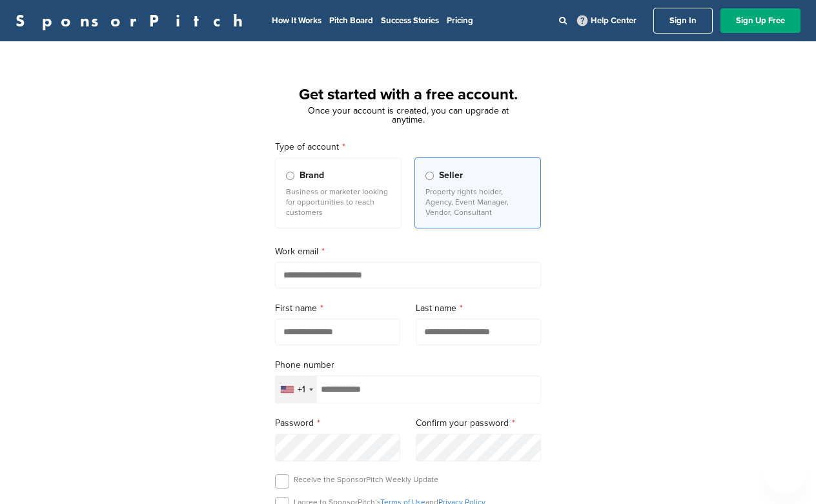 Image resolution: width=816 pixels, height=504 pixels. I want to click on div: Selected country, so click(296, 389).